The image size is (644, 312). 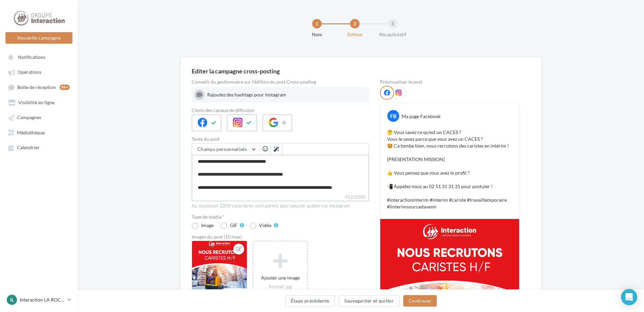 I want to click on a: Médiathèque, so click(x=39, y=132).